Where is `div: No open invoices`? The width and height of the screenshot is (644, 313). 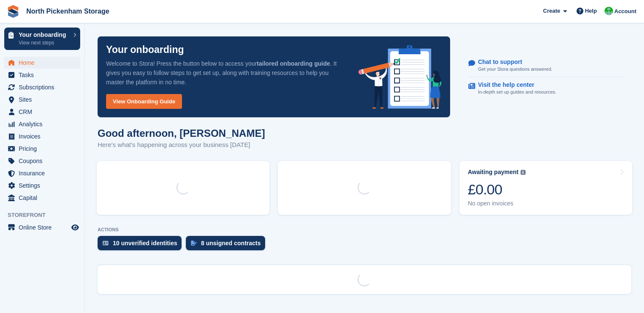 div: No open invoices is located at coordinates (497, 204).